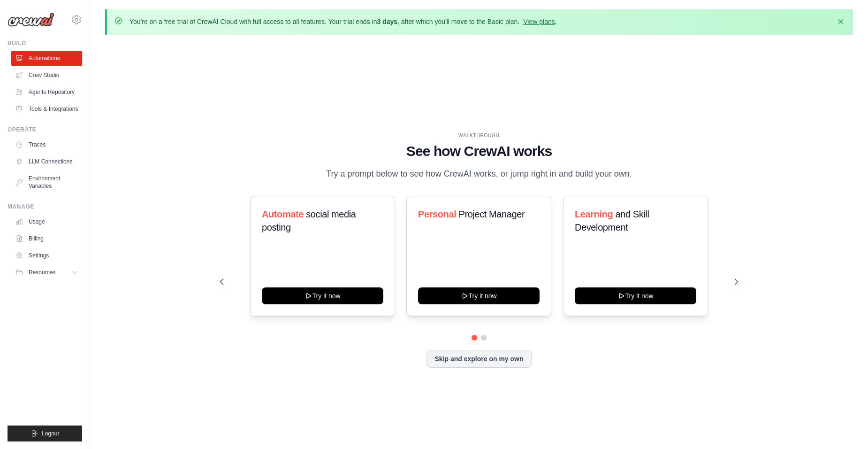 The height and width of the screenshot is (449, 868). Describe the element at coordinates (611, 221) in the screenshot. I see `span: and Skill Development` at that location.